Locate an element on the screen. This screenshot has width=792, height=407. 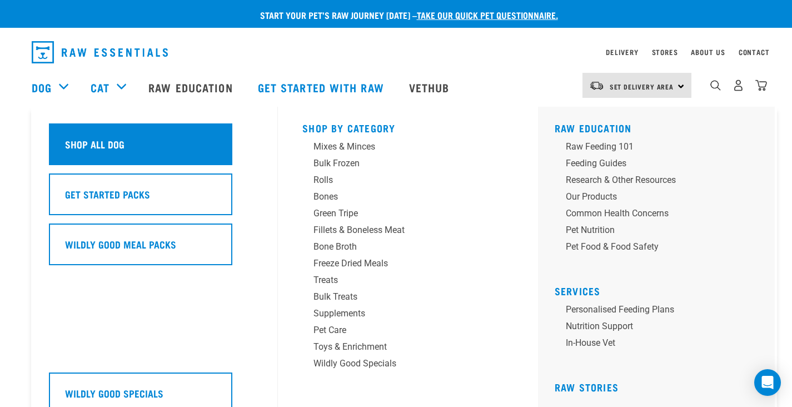
span: Set Delivery Area is located at coordinates (642, 86).